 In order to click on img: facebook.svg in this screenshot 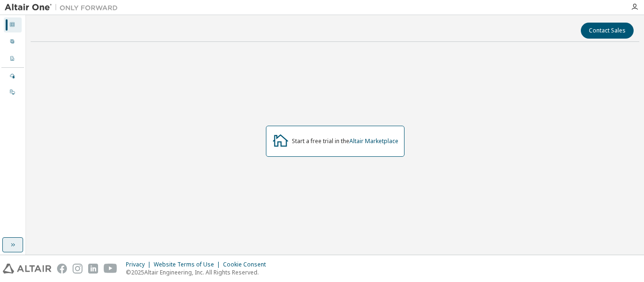, I will do `click(62, 268)`.